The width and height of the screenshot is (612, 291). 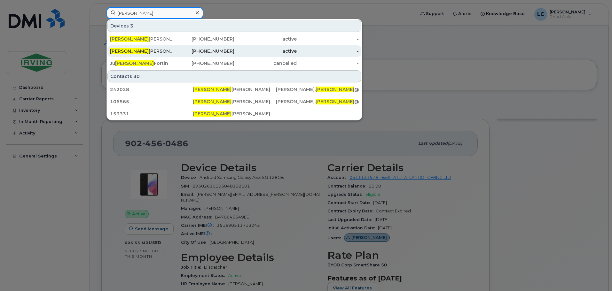 What do you see at coordinates (151, 90) in the screenshot?
I see `div: 242028` at bounding box center [151, 90].